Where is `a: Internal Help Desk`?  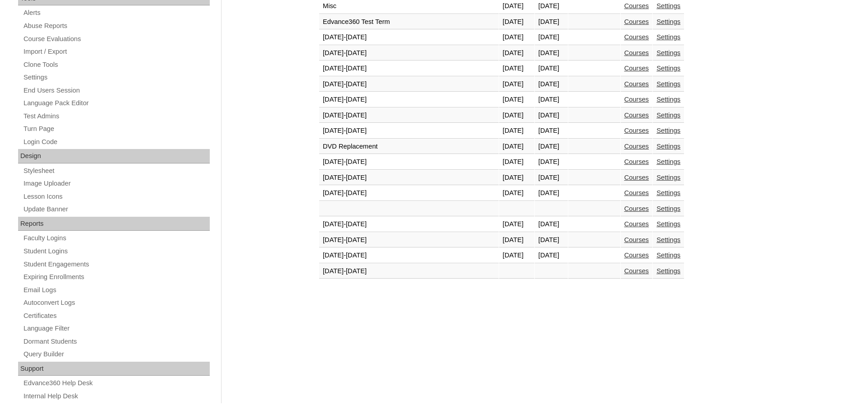 a: Internal Help Desk is located at coordinates (116, 396).